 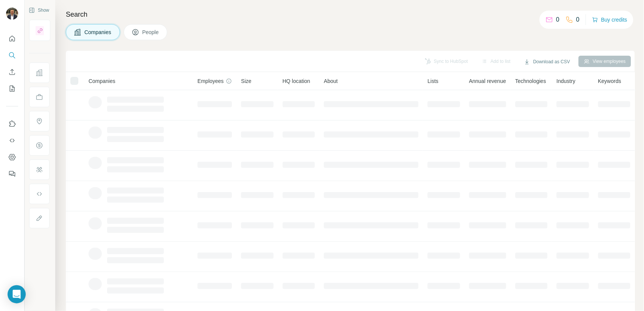 I want to click on button: Feedback, so click(x=12, y=174).